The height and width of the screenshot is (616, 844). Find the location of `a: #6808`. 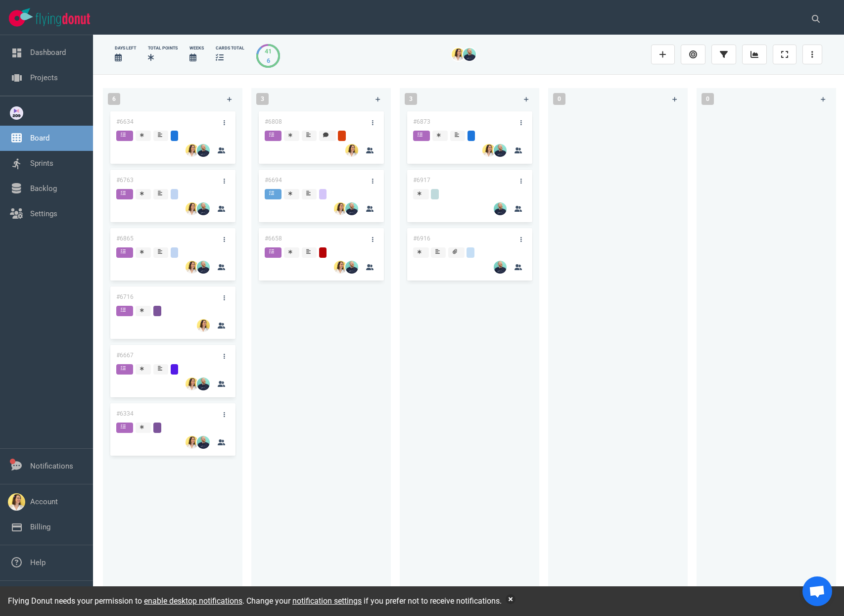

a: #6808 is located at coordinates (273, 122).